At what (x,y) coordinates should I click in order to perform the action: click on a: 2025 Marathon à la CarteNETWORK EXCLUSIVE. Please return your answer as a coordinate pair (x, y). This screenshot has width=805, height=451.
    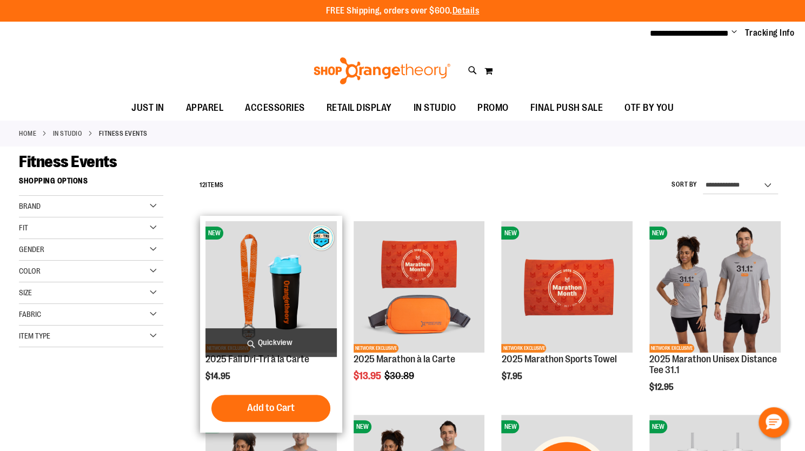
    Looking at the image, I should click on (419, 287).